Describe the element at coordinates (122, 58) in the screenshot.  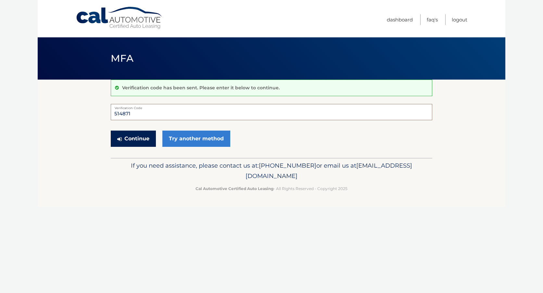
I see `span: MFA` at that location.